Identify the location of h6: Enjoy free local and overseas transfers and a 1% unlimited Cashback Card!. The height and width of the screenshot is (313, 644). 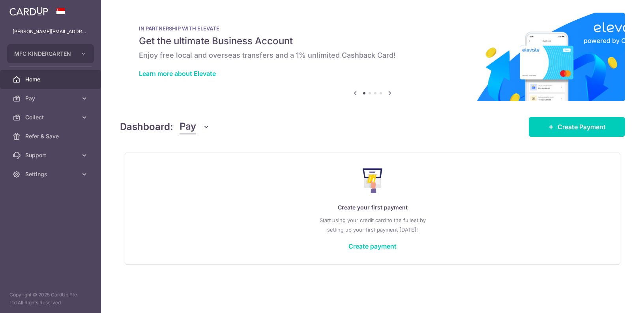
(373, 55).